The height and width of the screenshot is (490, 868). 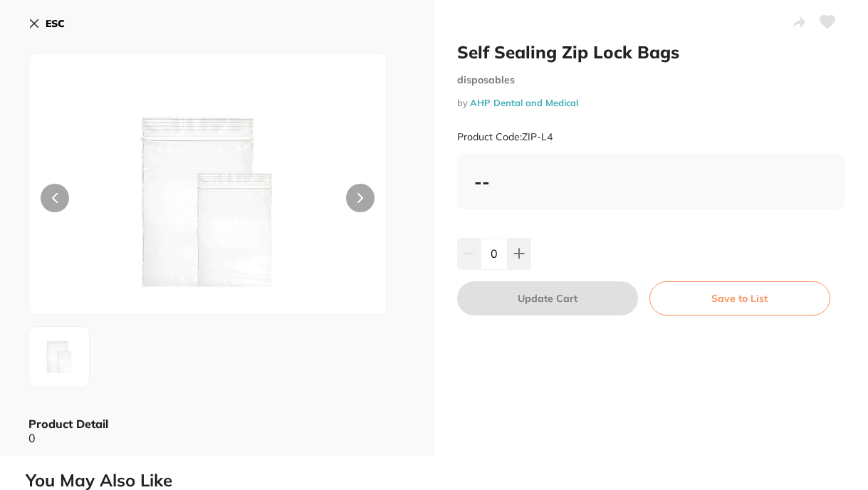 What do you see at coordinates (55, 24) in the screenshot?
I see `b: ESC` at bounding box center [55, 24].